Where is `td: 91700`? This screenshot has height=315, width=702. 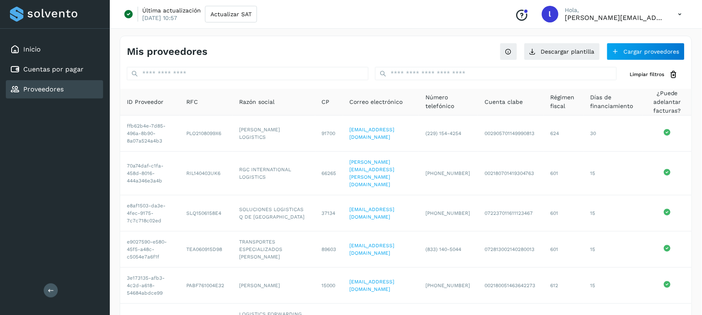
td: 91700 is located at coordinates (329, 133).